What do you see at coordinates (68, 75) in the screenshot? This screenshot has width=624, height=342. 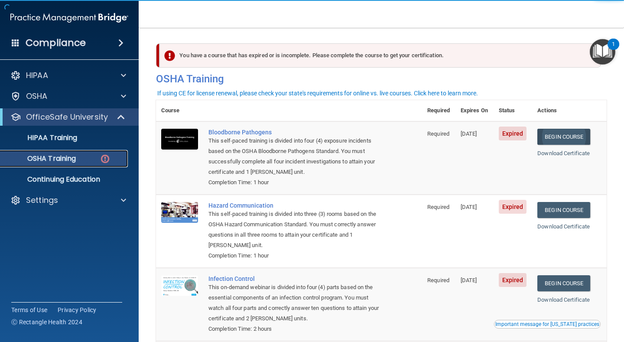 I see `a: HIPAA` at bounding box center [68, 75].